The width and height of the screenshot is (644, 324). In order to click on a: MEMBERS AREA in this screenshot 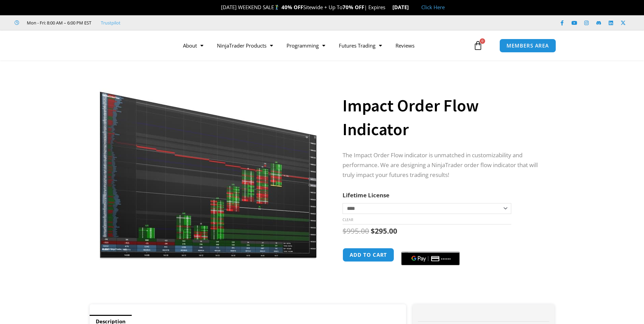, I will do `click(528, 46)`.